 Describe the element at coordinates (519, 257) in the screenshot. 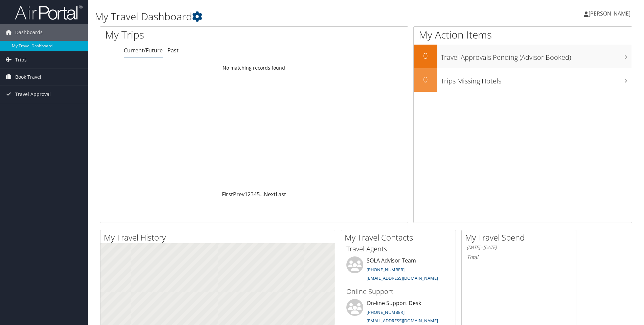

I see `h6: Total` at that location.